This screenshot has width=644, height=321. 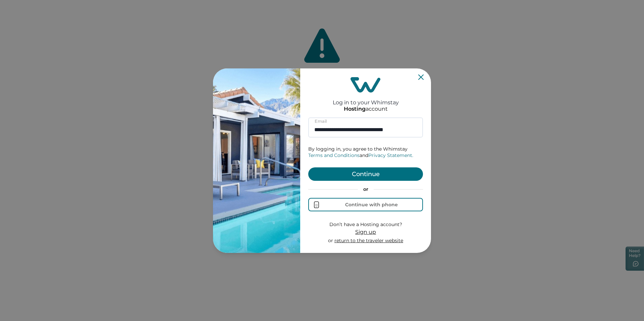 I want to click on button: Close, so click(x=421, y=77).